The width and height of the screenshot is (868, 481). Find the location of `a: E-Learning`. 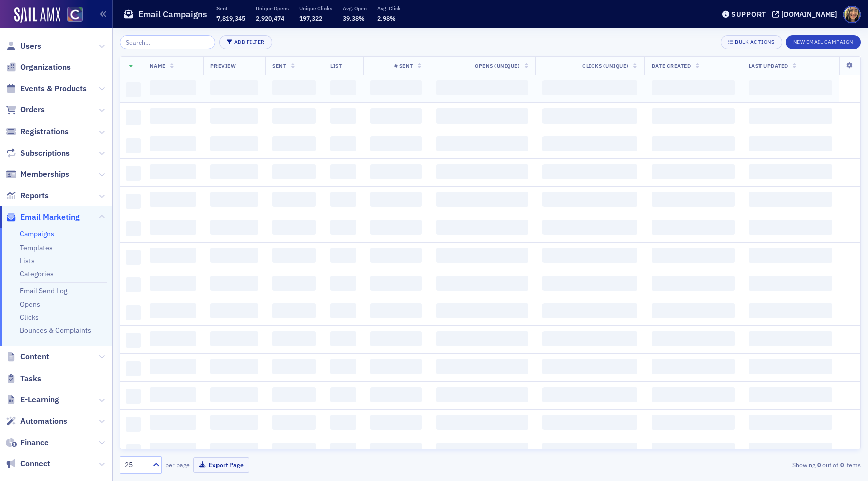

a: E-Learning is located at coordinates (32, 400).